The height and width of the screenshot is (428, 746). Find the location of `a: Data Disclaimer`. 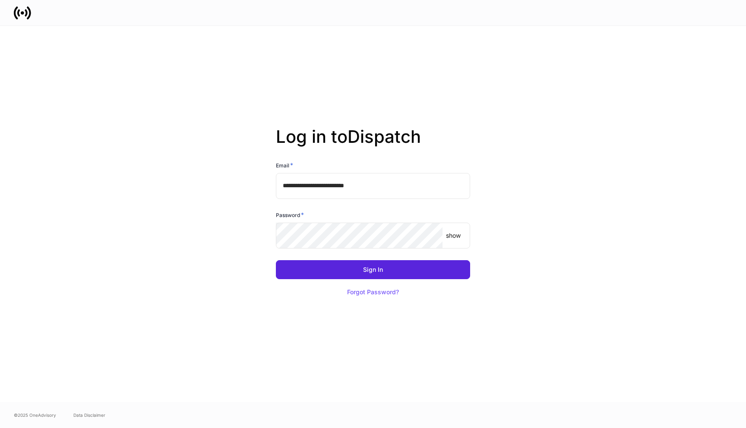

a: Data Disclaimer is located at coordinates (89, 415).